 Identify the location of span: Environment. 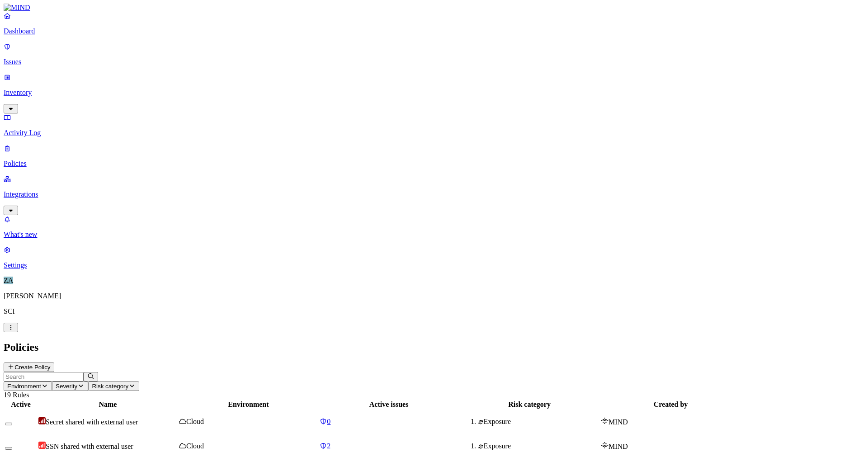
(24, 386).